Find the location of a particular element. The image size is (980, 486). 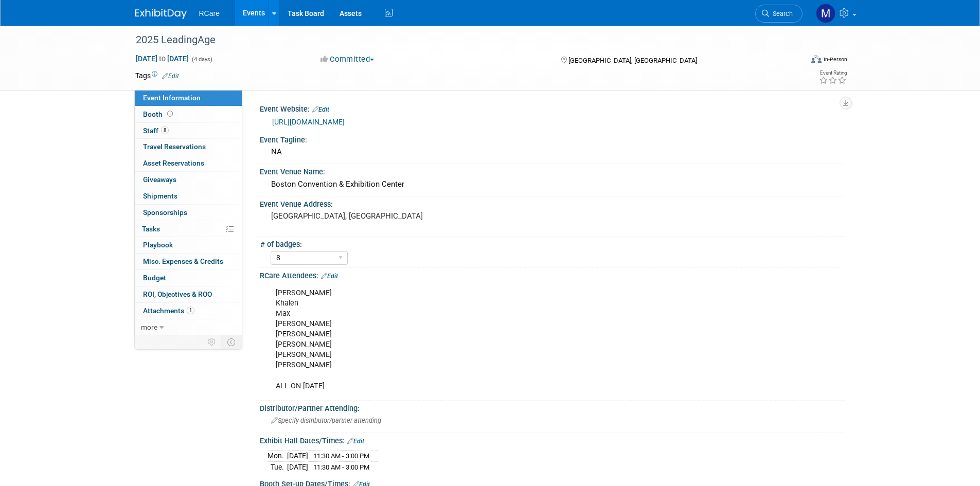

a: Budget is located at coordinates (188, 278).